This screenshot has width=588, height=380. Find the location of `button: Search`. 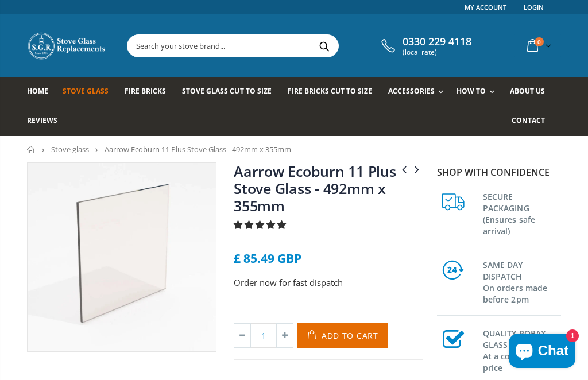

button: Search is located at coordinates (324, 46).